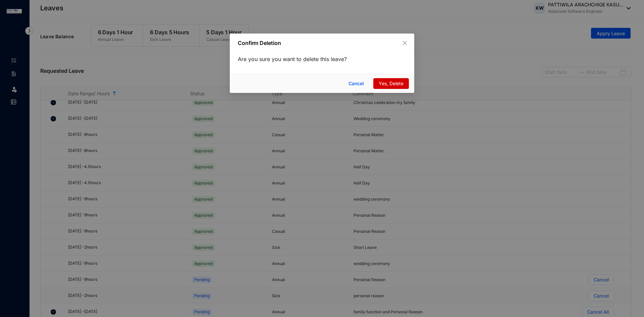 Image resolution: width=644 pixels, height=317 pixels. Describe the element at coordinates (301, 43) in the screenshot. I see `p: Confirm Deletion` at that location.